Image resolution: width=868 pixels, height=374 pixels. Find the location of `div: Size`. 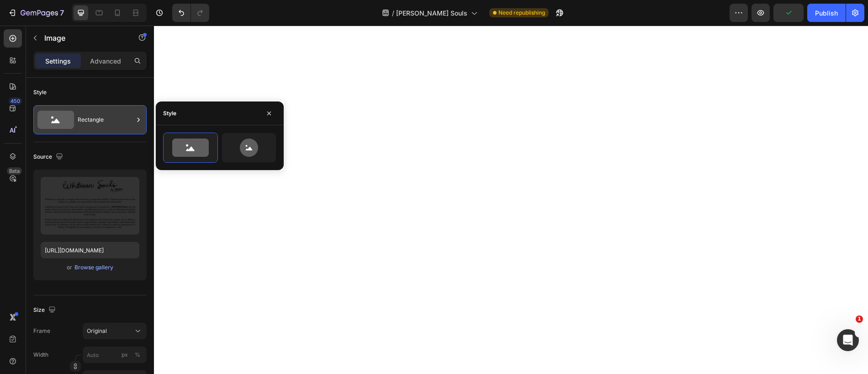

div: Size is located at coordinates (45, 310).